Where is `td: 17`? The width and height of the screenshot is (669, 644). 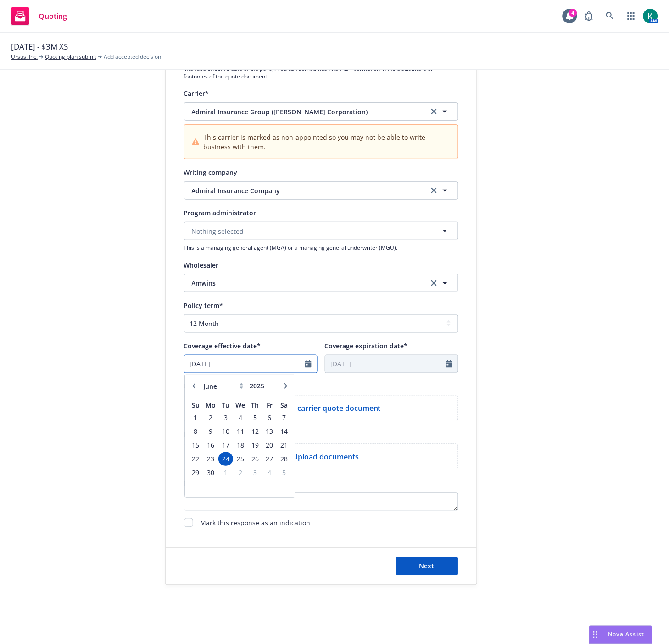
td: 17 is located at coordinates (226, 445).